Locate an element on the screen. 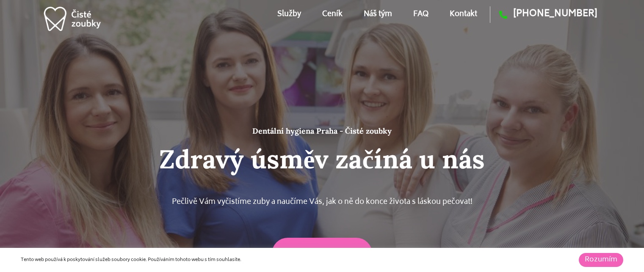  h2: Zdravý úsměv začíná u nás is located at coordinates (322, 159).